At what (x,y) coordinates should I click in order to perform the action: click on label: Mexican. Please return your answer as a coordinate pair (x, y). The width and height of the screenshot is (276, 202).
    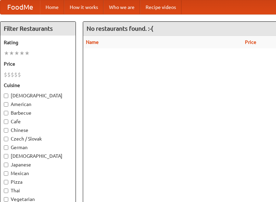
    Looking at the image, I should click on (38, 173).